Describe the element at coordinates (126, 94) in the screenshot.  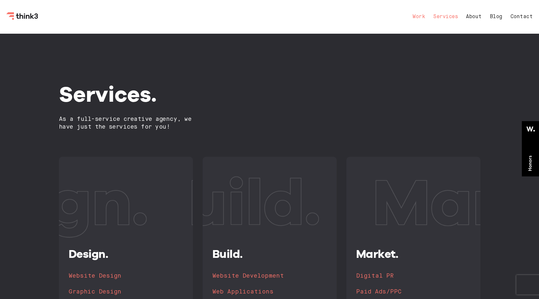
I see `h1: Services.` at that location.